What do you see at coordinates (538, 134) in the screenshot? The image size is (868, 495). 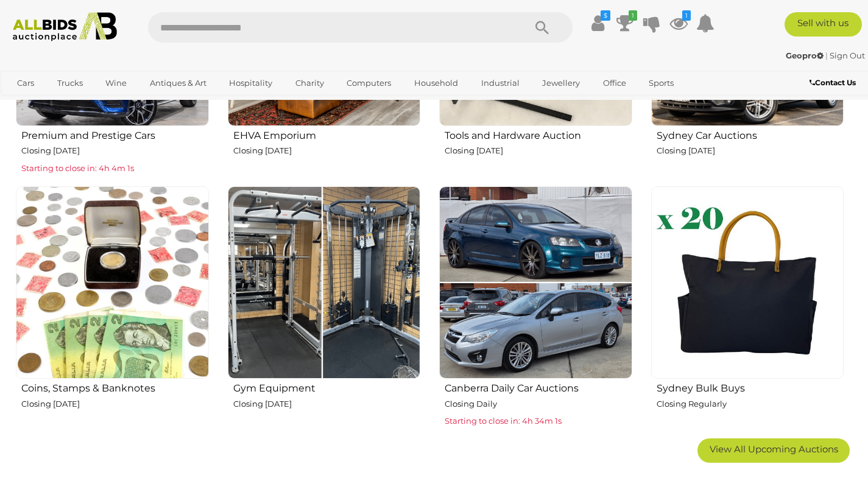 I see `h2: Tools and Hardware Auction` at bounding box center [538, 134].